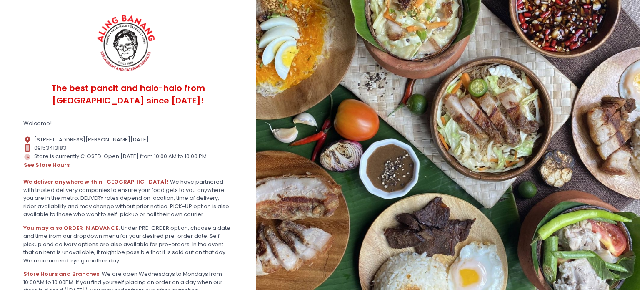 The width and height of the screenshot is (640, 290). I want to click on img: ALING BANANG, so click(126, 44).